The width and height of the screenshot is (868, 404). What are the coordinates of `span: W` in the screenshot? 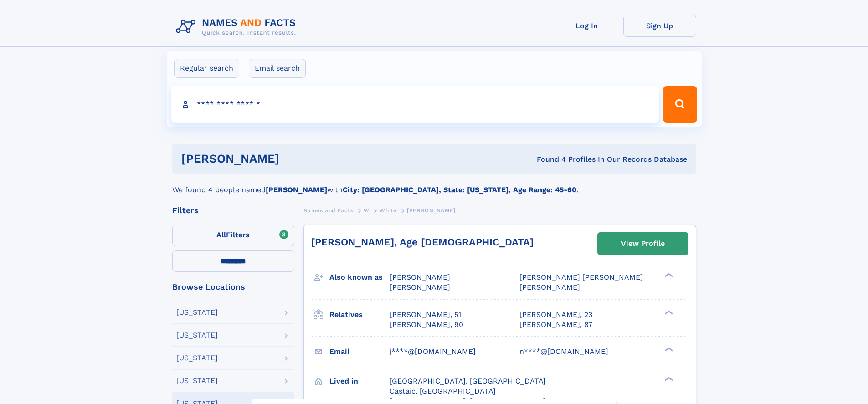 It's located at (366, 210).